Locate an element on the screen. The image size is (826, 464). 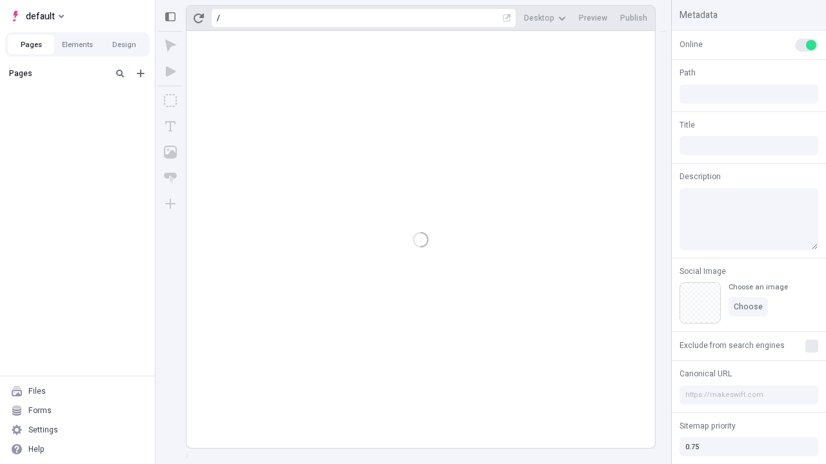
span: Exclude from search engines is located at coordinates (732, 346).